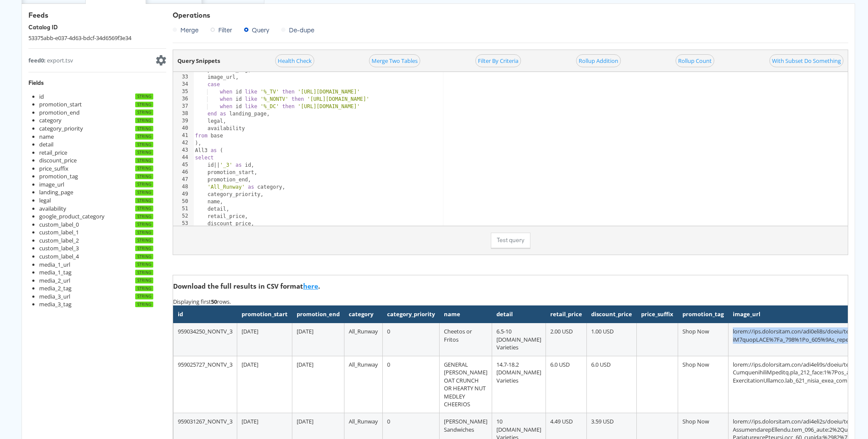  What do you see at coordinates (703, 314) in the screenshot?
I see `th: promotion_tag` at bounding box center [703, 314].